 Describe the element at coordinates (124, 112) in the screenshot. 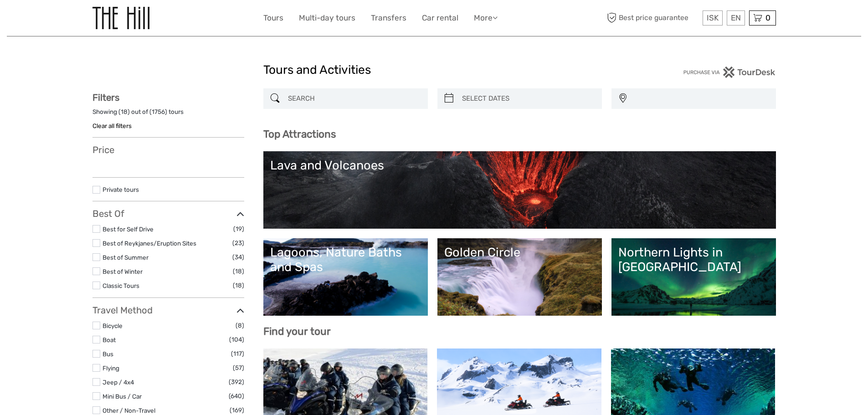

I see `label: 18` at that location.